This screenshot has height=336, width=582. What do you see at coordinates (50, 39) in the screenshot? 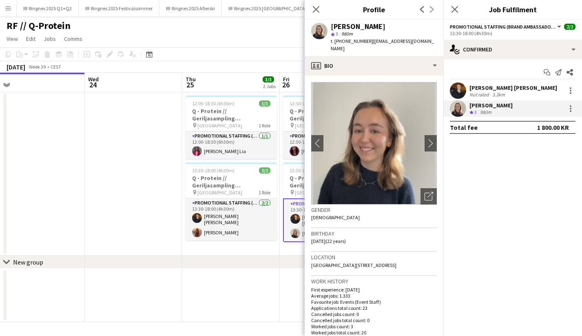
I see `span: Jobs` at bounding box center [50, 39].